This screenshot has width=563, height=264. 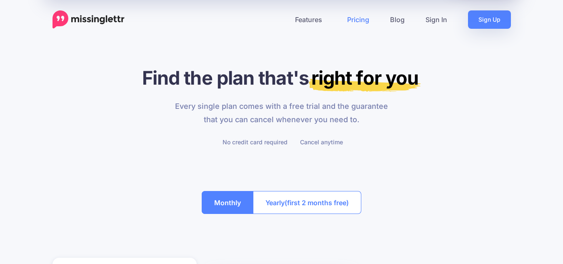 I want to click on mark: right for you, so click(x=364, y=79).